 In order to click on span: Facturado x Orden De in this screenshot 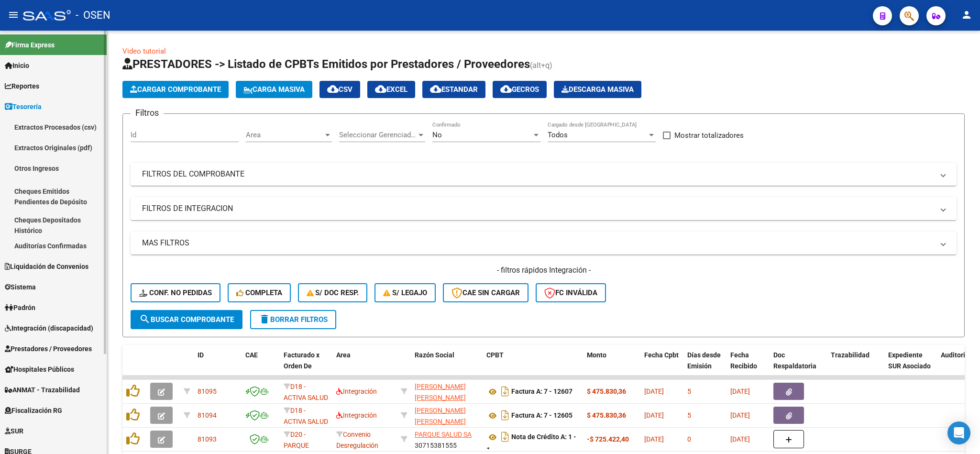, I will do `click(301, 360)`.